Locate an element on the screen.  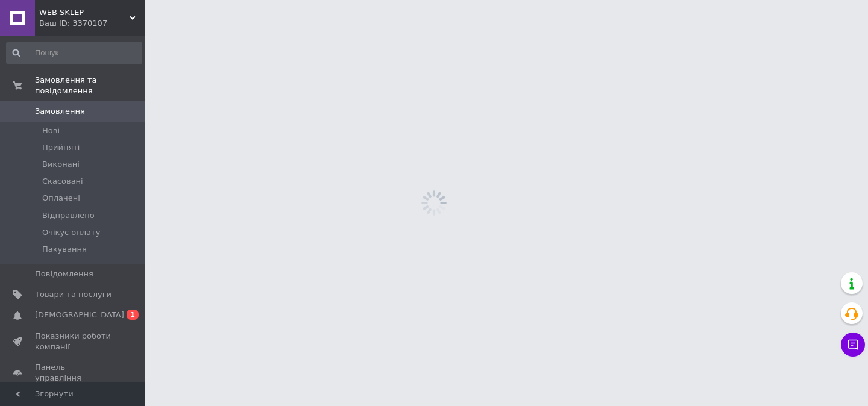
span: Скасовані is located at coordinates (63, 181).